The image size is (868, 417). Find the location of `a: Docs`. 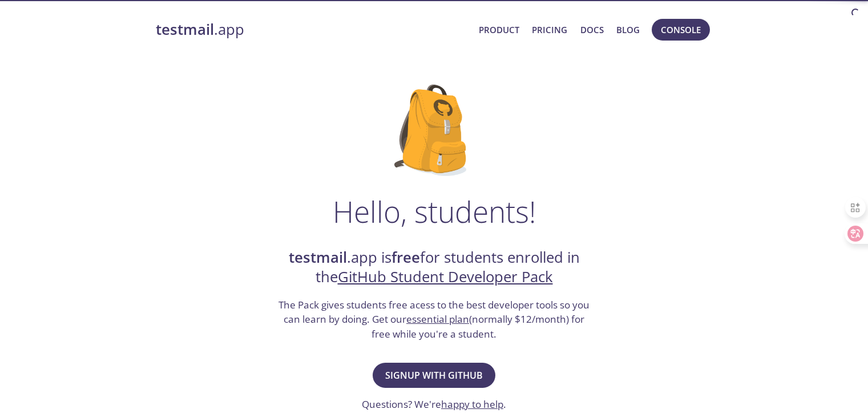

a: Docs is located at coordinates (592, 30).